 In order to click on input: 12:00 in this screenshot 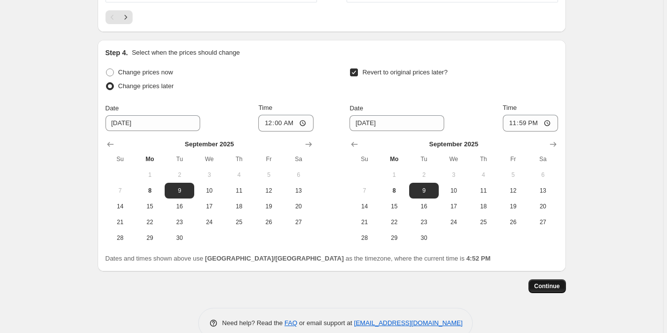, I will do `click(531, 123)`.